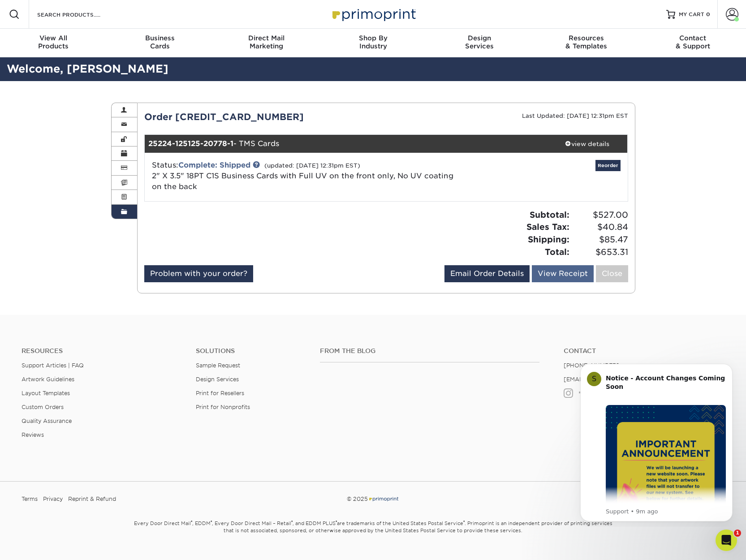 The height and width of the screenshot is (560, 746). Describe the element at coordinates (644, 350) in the screenshot. I see `a: Contact` at that location.